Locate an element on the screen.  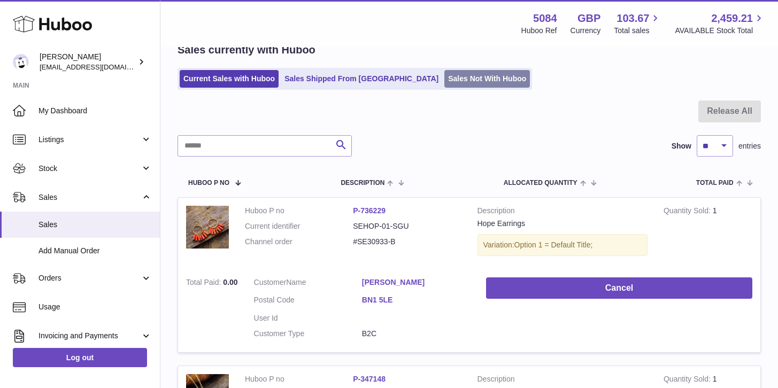
span: Listings is located at coordinates (89, 140).